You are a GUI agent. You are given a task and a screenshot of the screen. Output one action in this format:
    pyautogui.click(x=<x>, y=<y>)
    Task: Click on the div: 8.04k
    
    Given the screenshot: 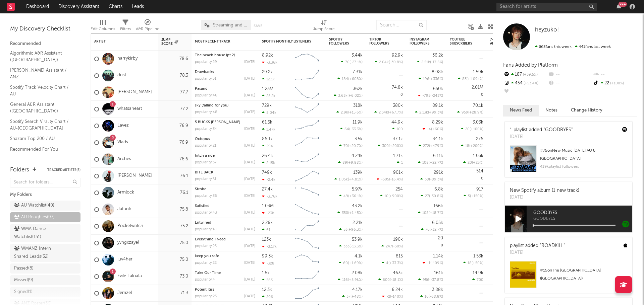 What is the action you would take?
    pyautogui.click(x=269, y=113)
    